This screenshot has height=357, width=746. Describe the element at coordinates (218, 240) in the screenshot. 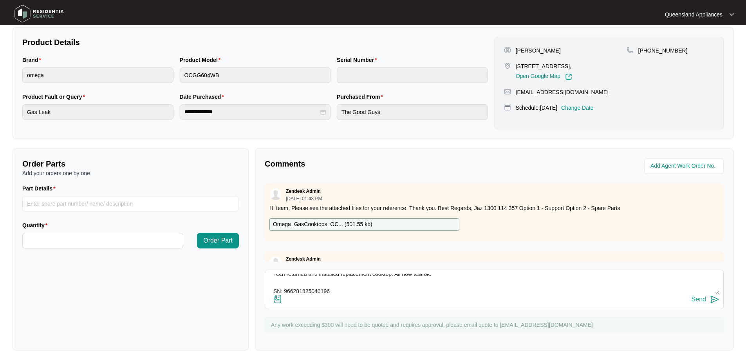

I see `button: Order Part` at that location.